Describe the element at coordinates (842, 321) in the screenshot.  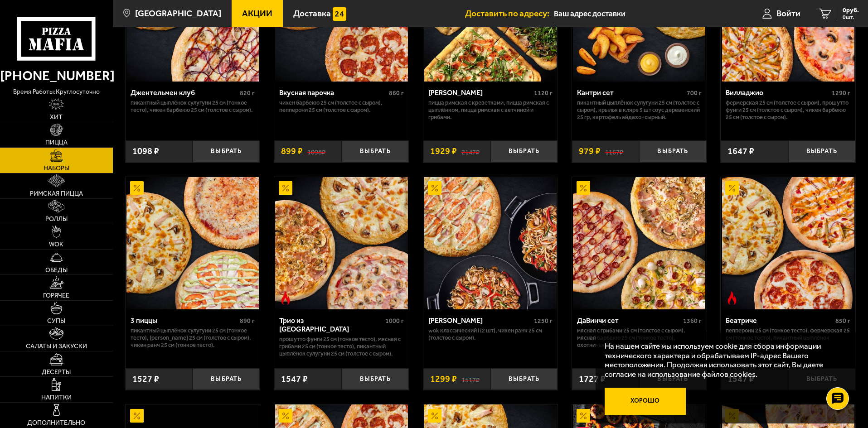
I see `span: 850 г` at that location.